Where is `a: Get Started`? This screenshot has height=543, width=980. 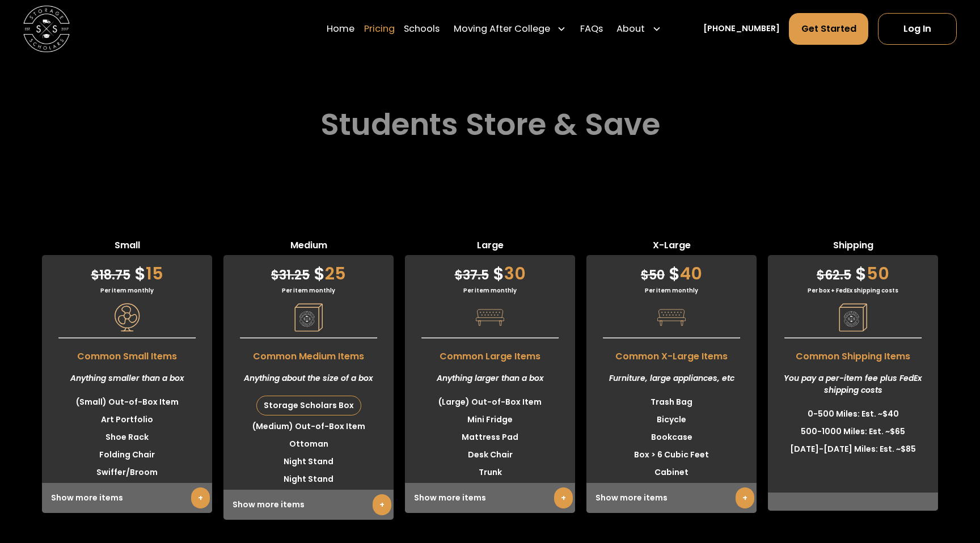
a: Get Started is located at coordinates (828, 29).